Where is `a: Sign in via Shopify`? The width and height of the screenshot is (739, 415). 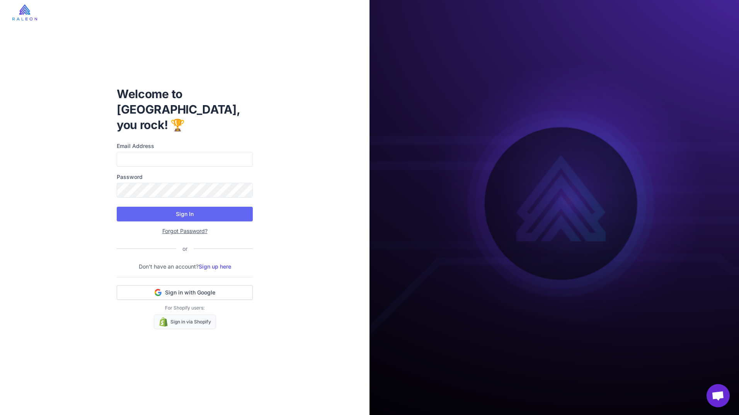
a: Sign in via Shopify is located at coordinates (185, 322).